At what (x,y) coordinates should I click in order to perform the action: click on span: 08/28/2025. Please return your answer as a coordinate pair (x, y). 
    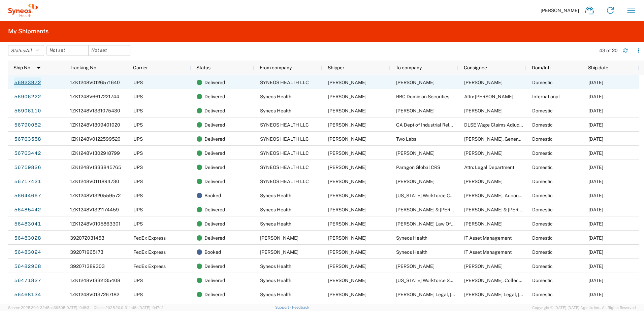
    Looking at the image, I should click on (596, 196).